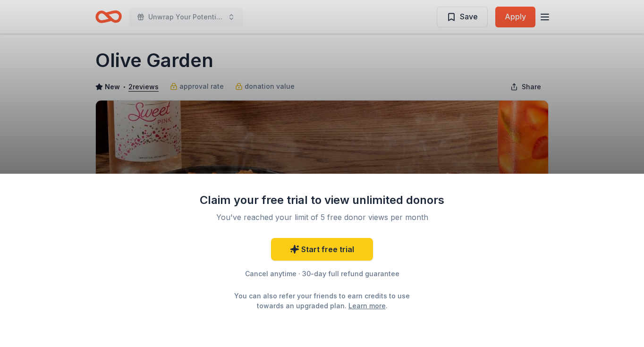 This screenshot has width=644, height=347. What do you see at coordinates (322, 200) in the screenshot?
I see `div: Claim your free trial to view unlimited donors` at bounding box center [322, 200].